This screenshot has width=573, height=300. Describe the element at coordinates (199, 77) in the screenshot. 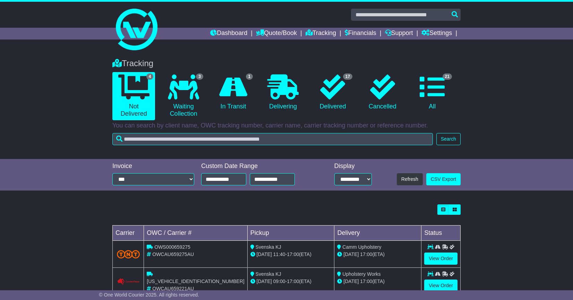

I see `span: 3` at that location.